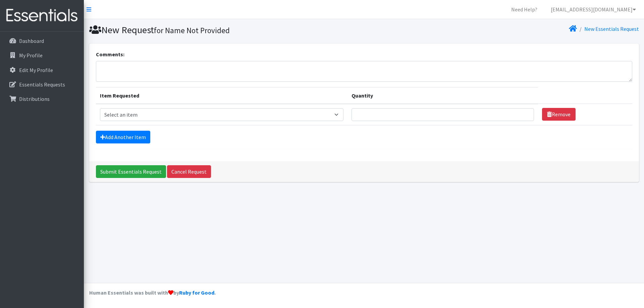  What do you see at coordinates (443, 95) in the screenshot?
I see `th: Quantity` at bounding box center [443, 95].